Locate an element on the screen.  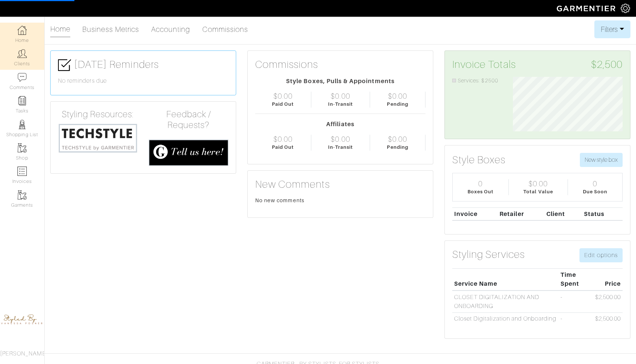
button: New style box is located at coordinates (601, 160).